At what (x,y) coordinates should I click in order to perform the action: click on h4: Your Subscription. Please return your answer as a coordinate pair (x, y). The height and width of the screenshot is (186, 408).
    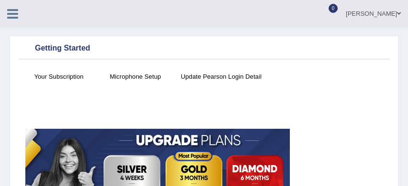
    Looking at the image, I should click on (59, 77).